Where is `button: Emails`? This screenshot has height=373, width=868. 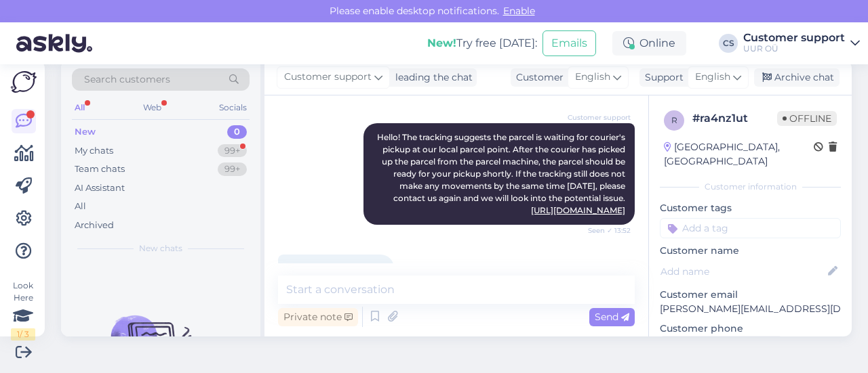
button: Emails is located at coordinates (569, 43).